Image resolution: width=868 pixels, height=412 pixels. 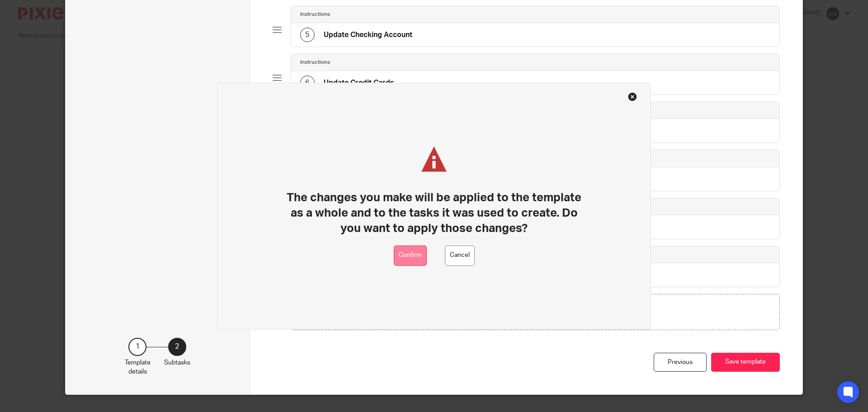 I want to click on h4: Update Checking Account, so click(x=368, y=35).